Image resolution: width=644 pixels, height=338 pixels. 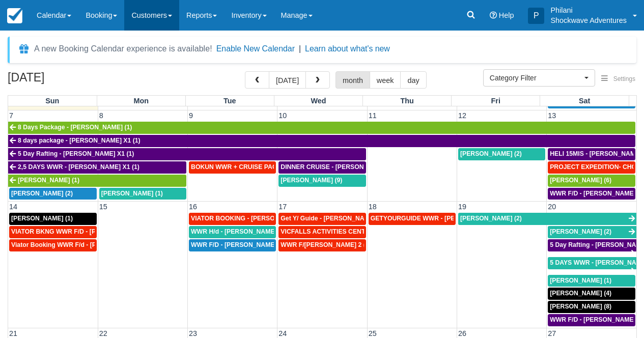 I want to click on button: Settings, so click(x=618, y=79).